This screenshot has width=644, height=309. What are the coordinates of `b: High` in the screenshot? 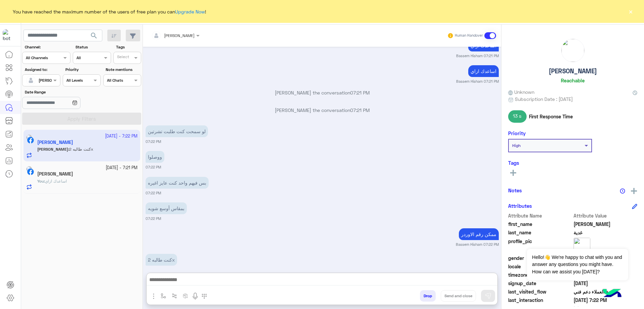 It's located at (516, 145).